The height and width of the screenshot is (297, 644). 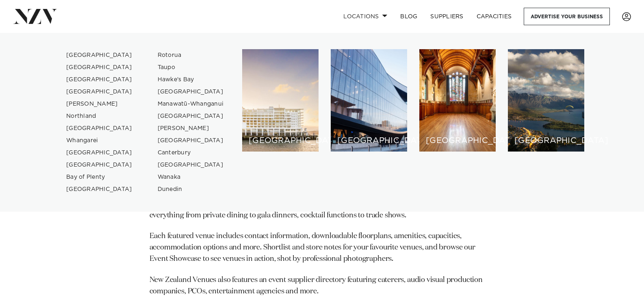 I want to click on a: Capacities, so click(x=494, y=16).